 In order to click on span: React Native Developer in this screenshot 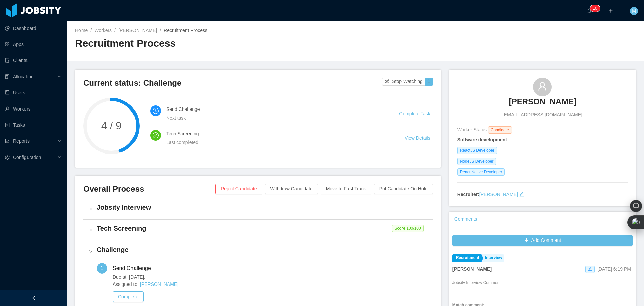, I will do `click(481, 172)`.